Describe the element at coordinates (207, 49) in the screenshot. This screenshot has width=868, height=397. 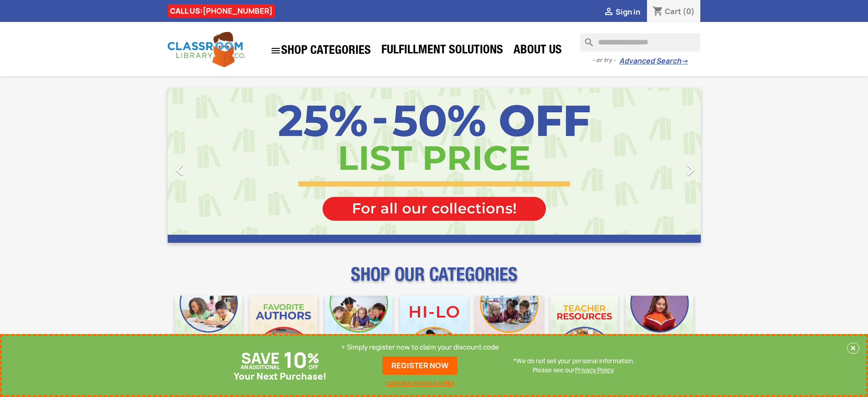
I see `img: Classroom Library Company` at that location.